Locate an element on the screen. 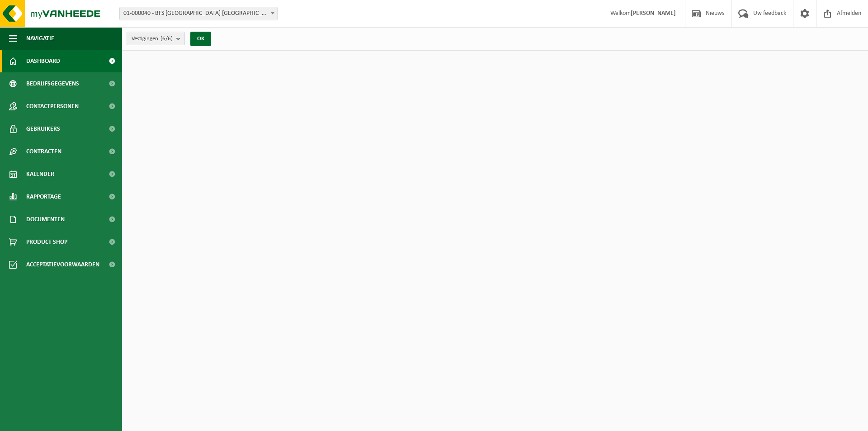 Image resolution: width=868 pixels, height=431 pixels. span: Contactpersonen is located at coordinates (53, 106).